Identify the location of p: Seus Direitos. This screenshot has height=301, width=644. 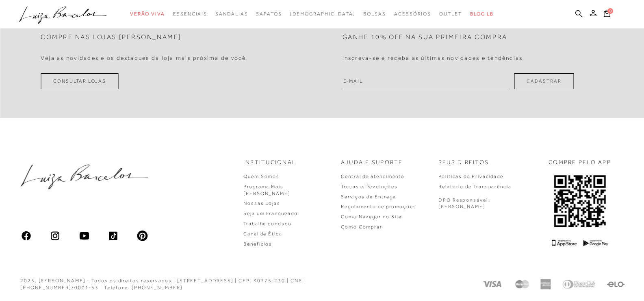
(464, 163).